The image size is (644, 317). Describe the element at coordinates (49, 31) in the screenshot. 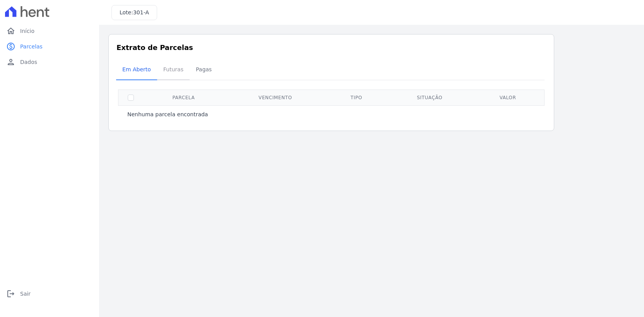

I see `a: homeInício` at that location.